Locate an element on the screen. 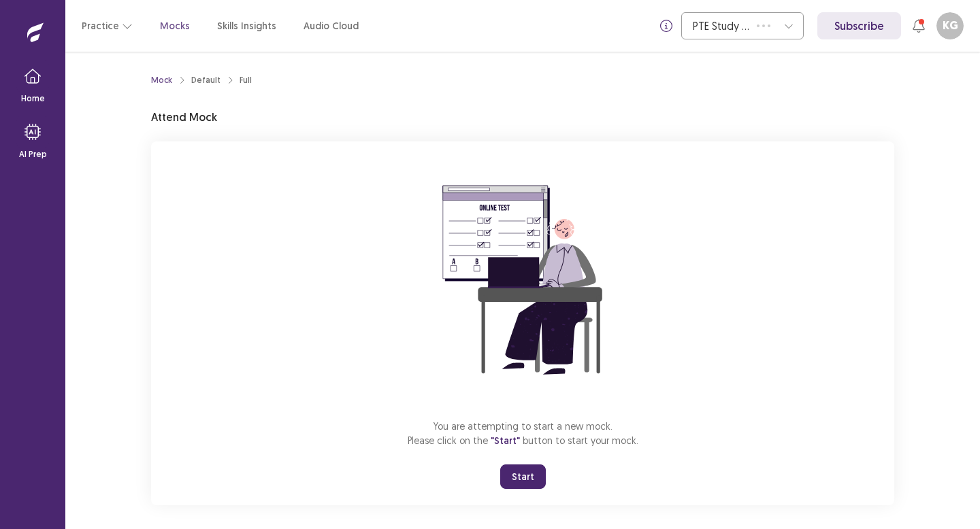  div: Default is located at coordinates (205, 80).